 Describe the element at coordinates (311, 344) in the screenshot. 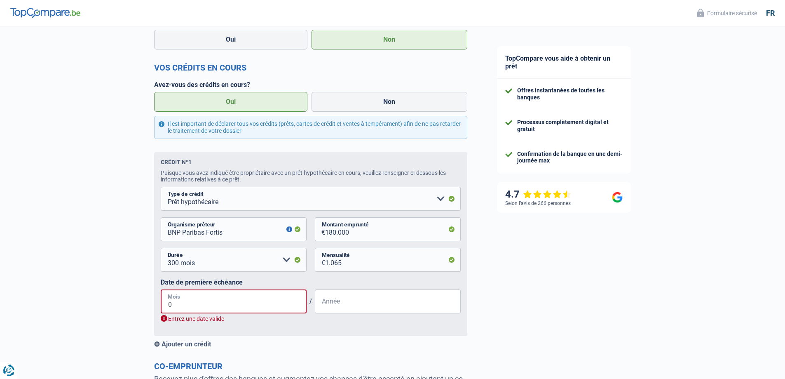

I see `div: Ajouter un crédit` at that location.